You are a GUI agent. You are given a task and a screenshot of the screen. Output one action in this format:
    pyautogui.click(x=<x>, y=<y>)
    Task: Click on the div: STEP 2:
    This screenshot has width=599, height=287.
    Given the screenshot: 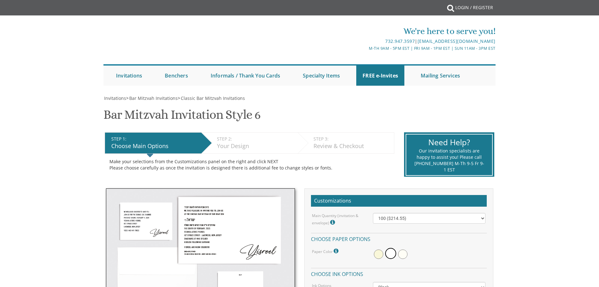 What is the action you would take?
    pyautogui.click(x=256, y=139)
    